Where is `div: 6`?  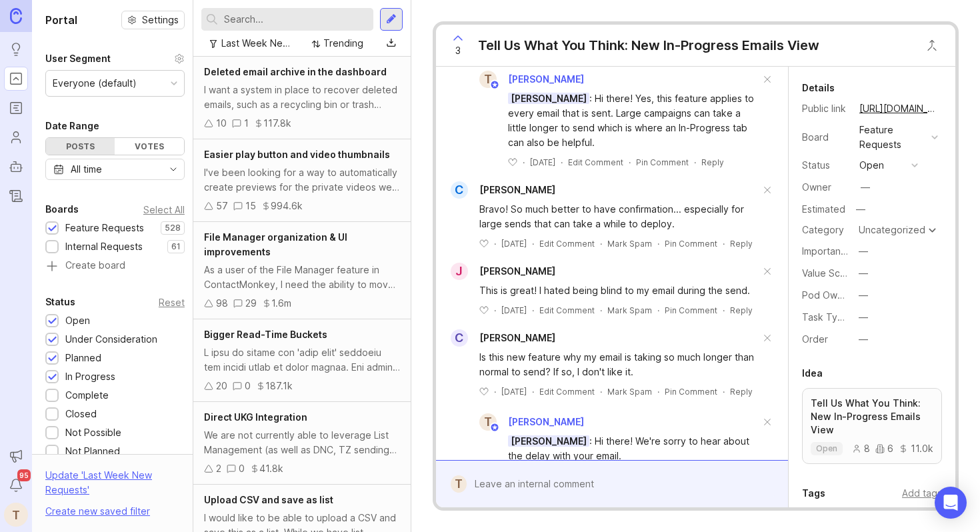 div: 6 is located at coordinates (884, 449).